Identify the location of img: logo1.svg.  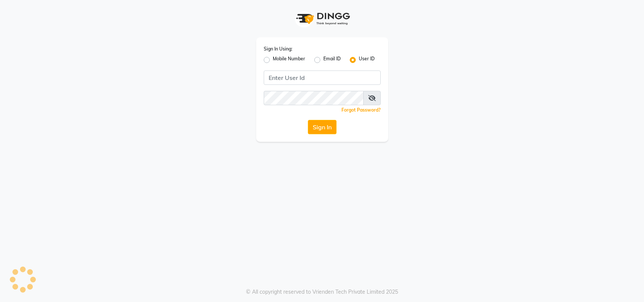
(322, 19).